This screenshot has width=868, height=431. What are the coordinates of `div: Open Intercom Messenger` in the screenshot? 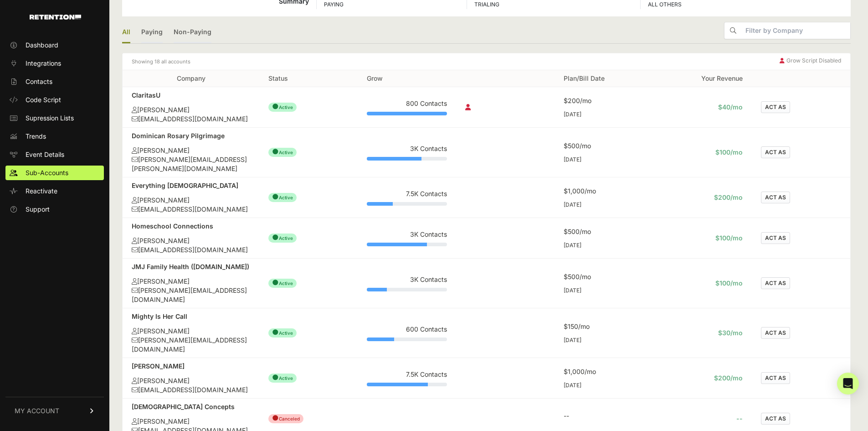 It's located at (848, 384).